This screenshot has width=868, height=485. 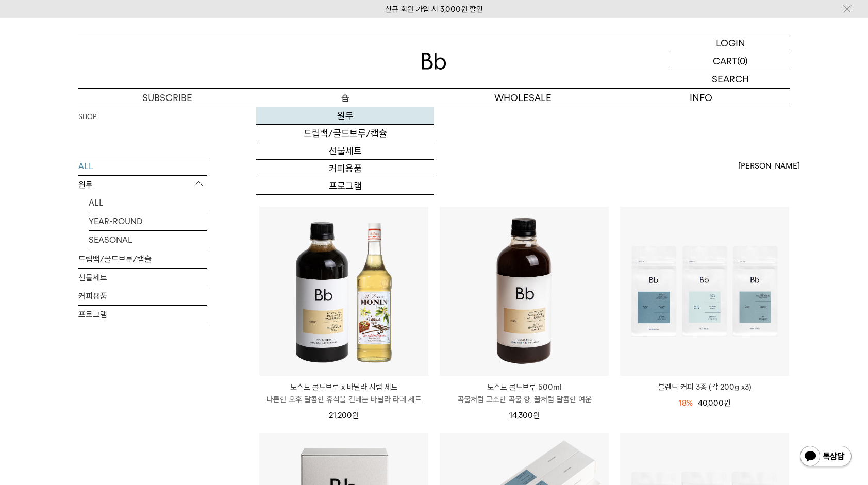 I want to click on span: 21,200, so click(x=344, y=415).